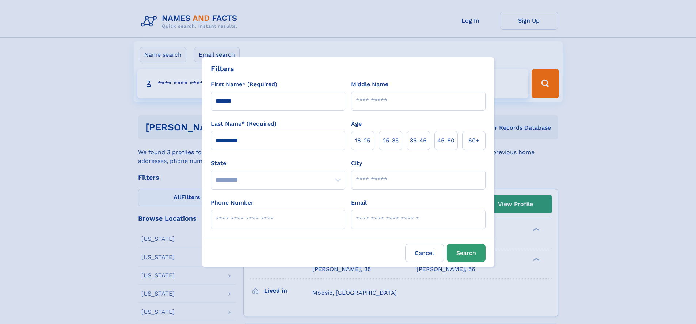  I want to click on button: Search, so click(466, 253).